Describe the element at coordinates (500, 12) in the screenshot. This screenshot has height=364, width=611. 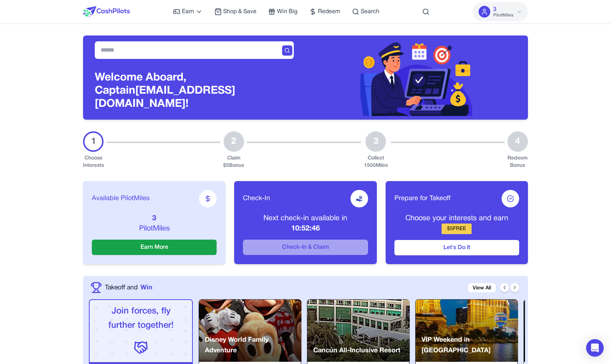
I see `button: 3PilotMiles` at that location.